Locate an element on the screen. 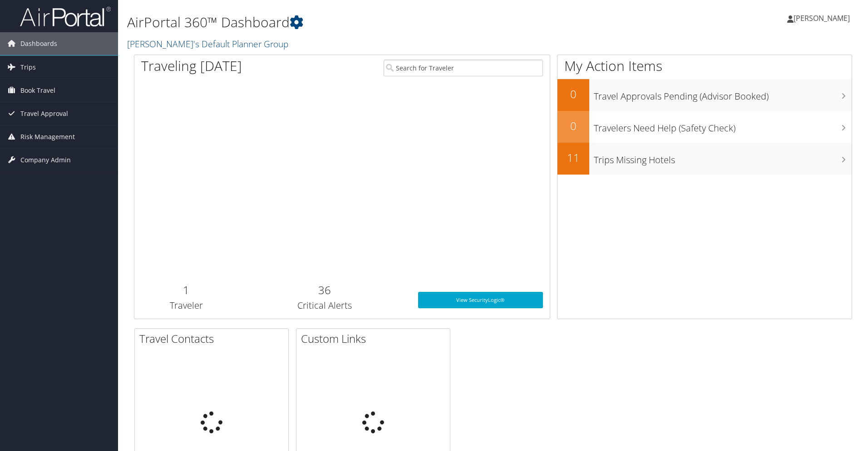 The width and height of the screenshot is (868, 451). h2: 36 is located at coordinates (324, 290).